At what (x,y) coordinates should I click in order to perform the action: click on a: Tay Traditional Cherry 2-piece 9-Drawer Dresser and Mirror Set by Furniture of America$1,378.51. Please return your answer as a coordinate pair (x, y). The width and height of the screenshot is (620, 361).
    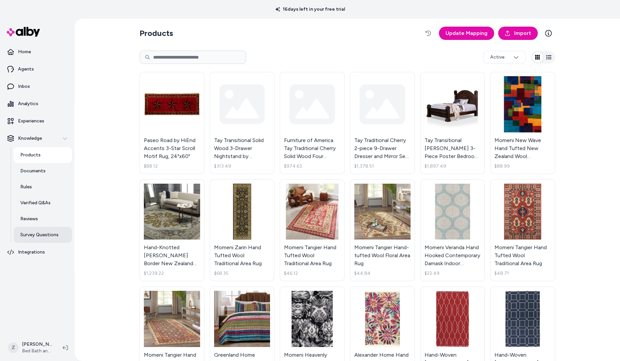
    Looking at the image, I should click on (382, 123).